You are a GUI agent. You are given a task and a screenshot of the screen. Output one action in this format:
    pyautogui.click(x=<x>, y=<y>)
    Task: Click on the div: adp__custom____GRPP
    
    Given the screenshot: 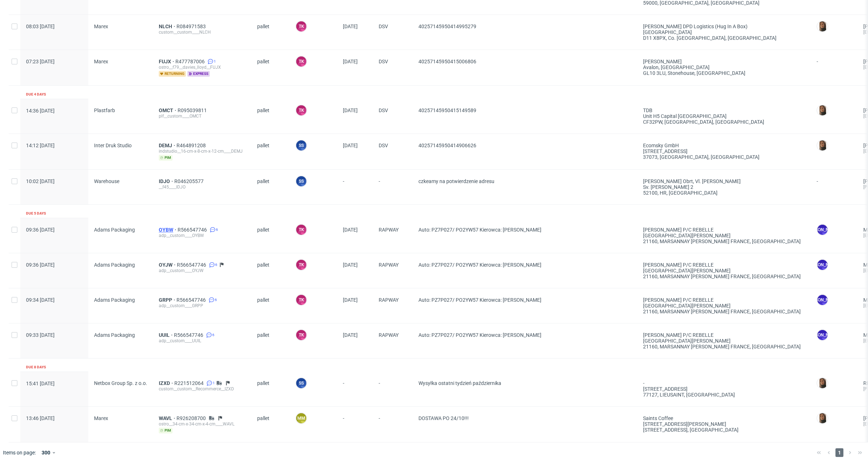 What is the action you would take?
    pyautogui.click(x=202, y=306)
    